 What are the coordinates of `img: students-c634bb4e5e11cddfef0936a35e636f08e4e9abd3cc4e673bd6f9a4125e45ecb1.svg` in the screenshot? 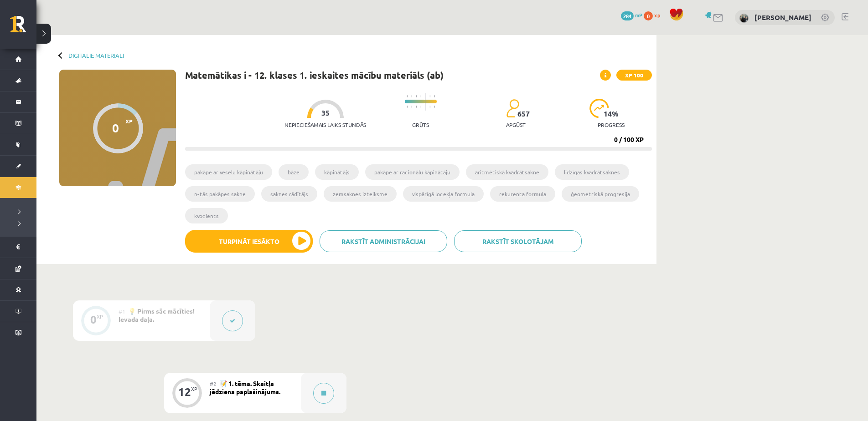 It's located at (513, 108).